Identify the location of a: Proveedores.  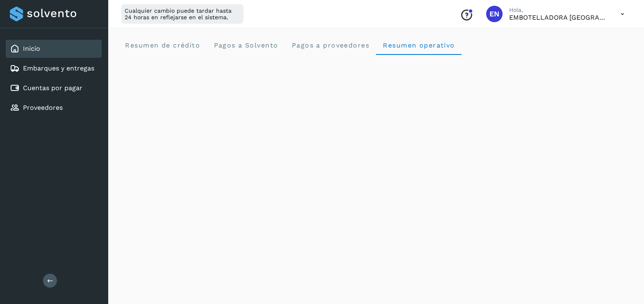
(42, 108).